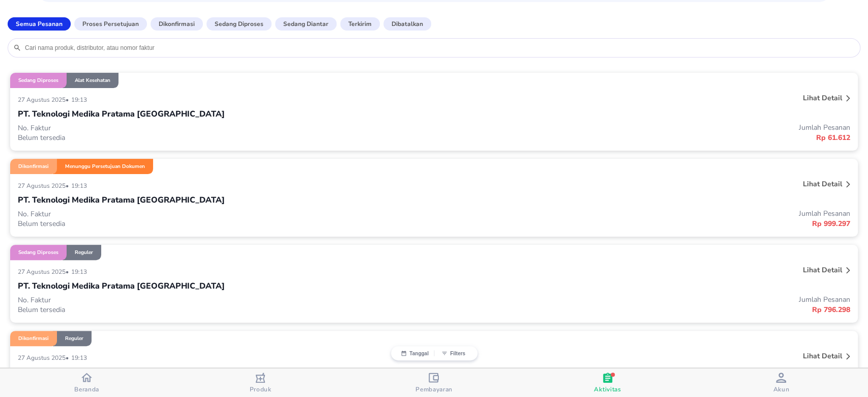 This screenshot has width=868, height=397. Describe the element at coordinates (39, 24) in the screenshot. I see `p: Semua Pesanan` at that location.